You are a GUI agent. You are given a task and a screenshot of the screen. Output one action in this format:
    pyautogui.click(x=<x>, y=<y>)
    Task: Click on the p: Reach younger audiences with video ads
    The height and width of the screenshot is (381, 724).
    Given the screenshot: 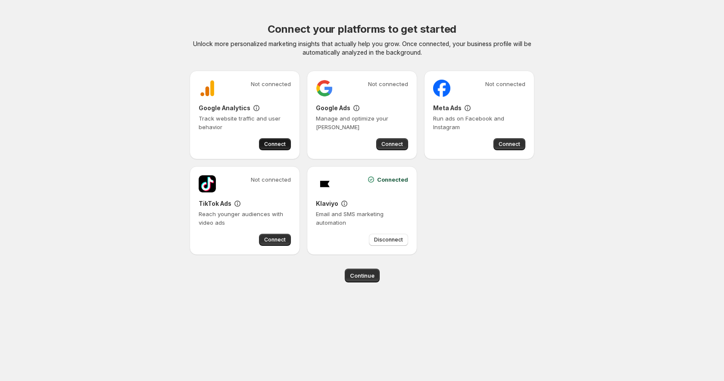 What is the action you would take?
    pyautogui.click(x=245, y=218)
    